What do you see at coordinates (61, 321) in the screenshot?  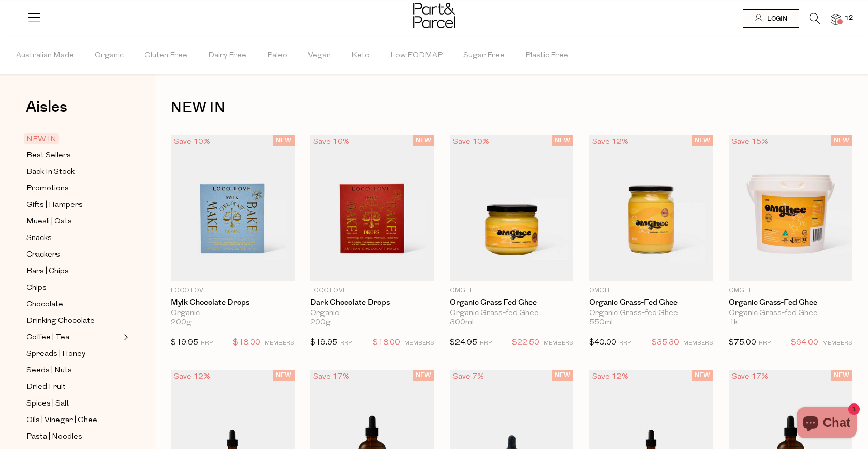 I see `span: Drinking Chocolate` at bounding box center [61, 321].